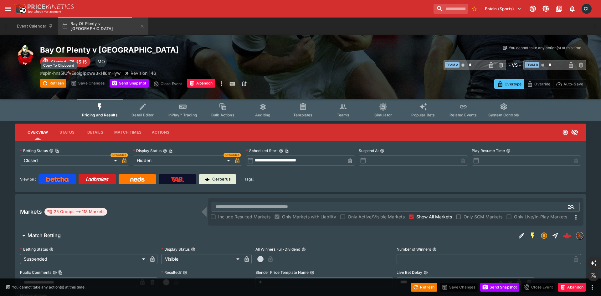 Image resolution: width=601 pixels, height=296 pixels. I want to click on button: Suspend At, so click(382, 151).